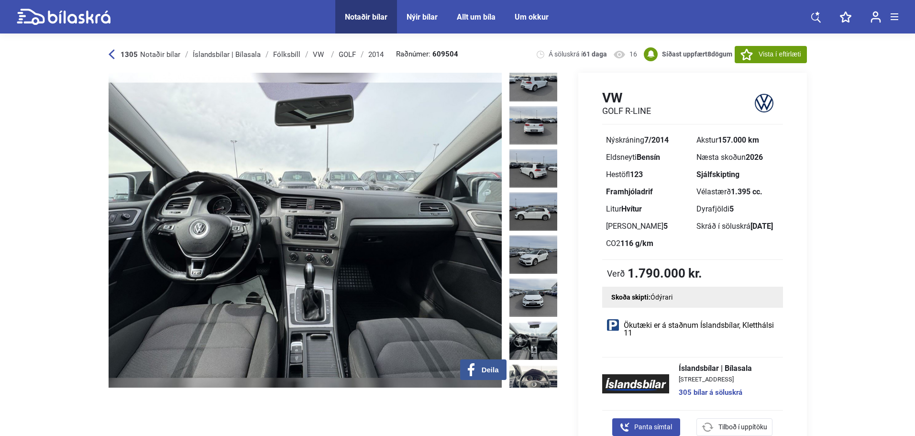 This screenshot has width=915, height=436. Describe the element at coordinates (738, 140) in the screenshot. I see `b: 157.000 km` at that location.